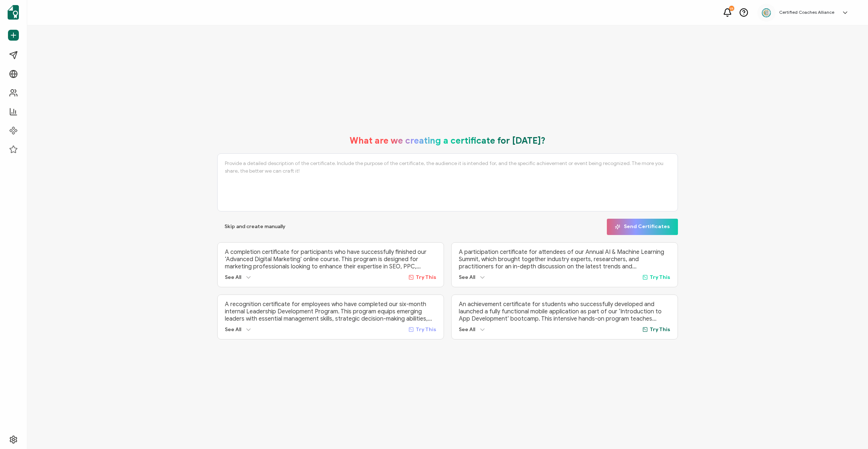 Image resolution: width=868 pixels, height=449 pixels. I want to click on div: Chat Widget, so click(850, 431).